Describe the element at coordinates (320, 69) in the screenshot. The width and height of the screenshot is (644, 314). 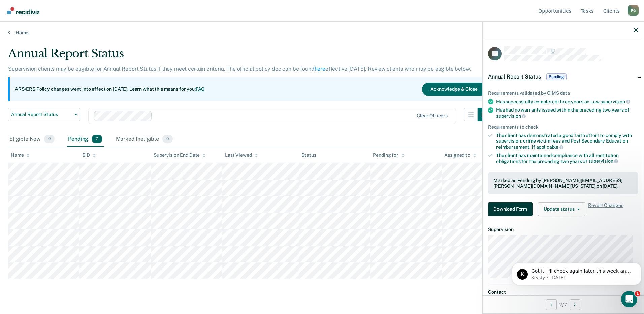
I see `a: here` at that location.